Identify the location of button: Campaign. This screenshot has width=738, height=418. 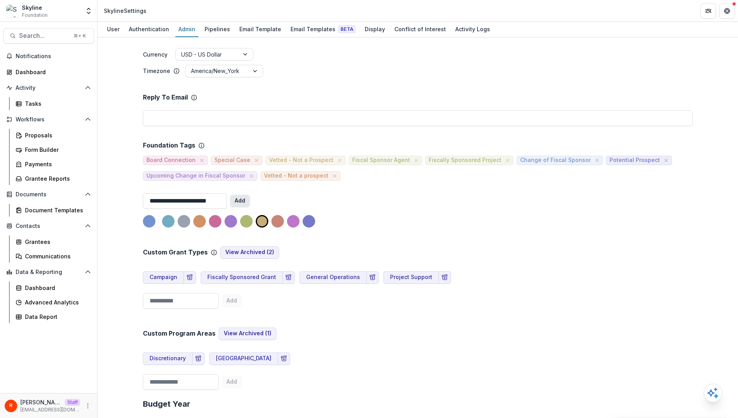
(163, 278).